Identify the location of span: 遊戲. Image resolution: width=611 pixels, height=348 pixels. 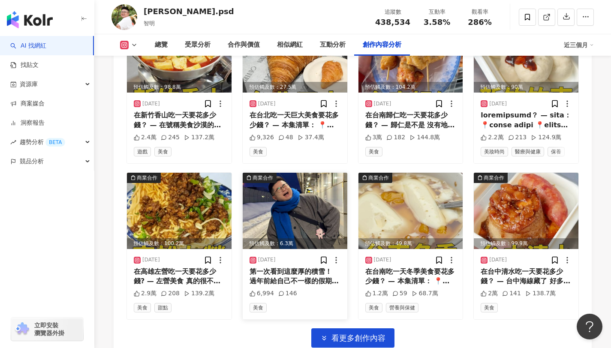
(142, 152).